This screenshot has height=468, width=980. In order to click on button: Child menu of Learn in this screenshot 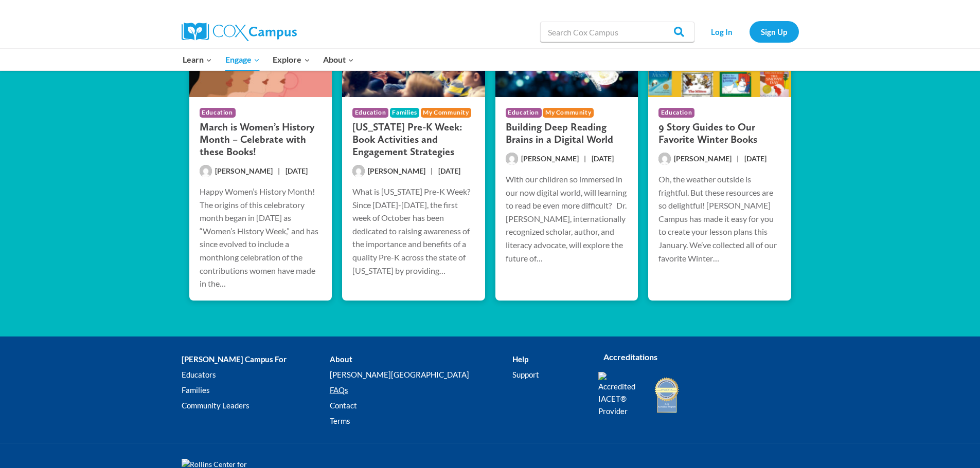, I will do `click(197, 60)`.